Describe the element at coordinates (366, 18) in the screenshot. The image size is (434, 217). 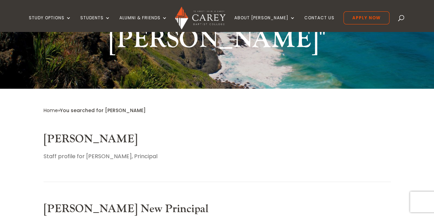
I see `a: Apply Now` at that location.